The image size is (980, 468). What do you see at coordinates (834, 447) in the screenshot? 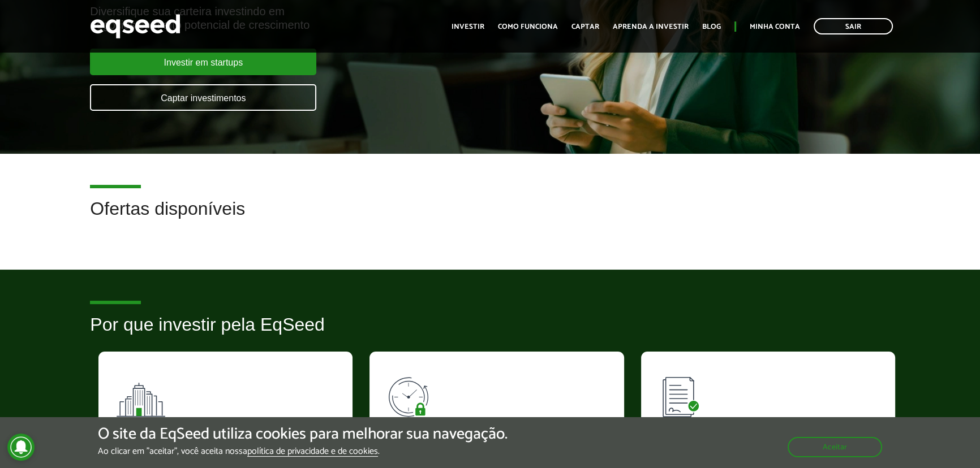
I see `button: Aceitar` at bounding box center [834, 447].